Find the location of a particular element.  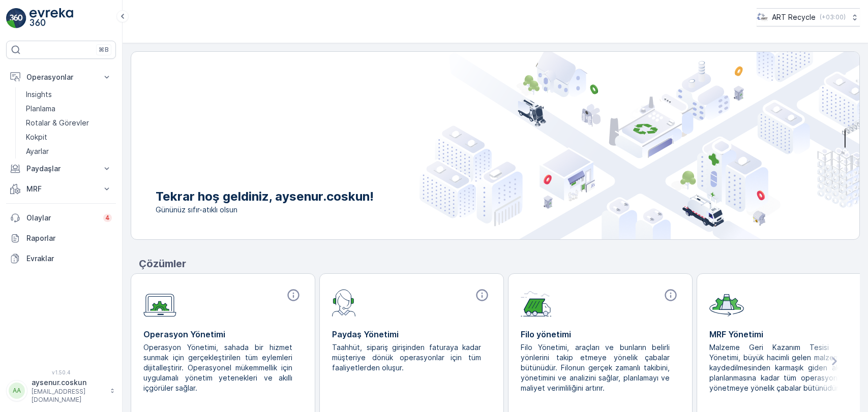

span: v 1.50.4 is located at coordinates (61, 372).